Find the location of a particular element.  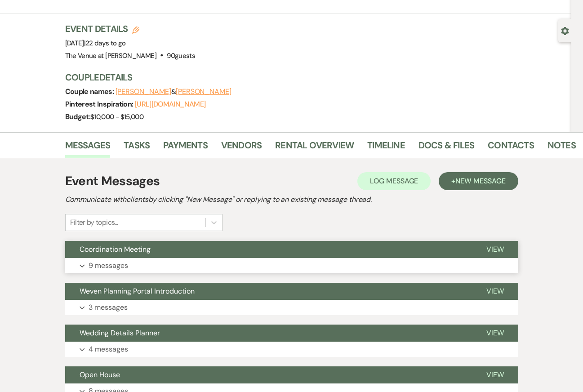

button: Wedding Details Planner is located at coordinates (268, 333).